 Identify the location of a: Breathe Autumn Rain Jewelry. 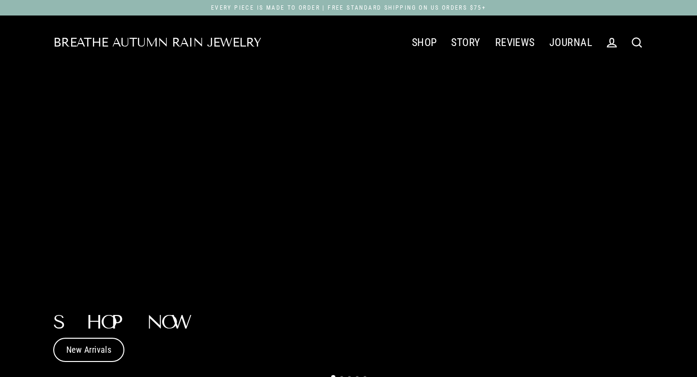
(157, 43).